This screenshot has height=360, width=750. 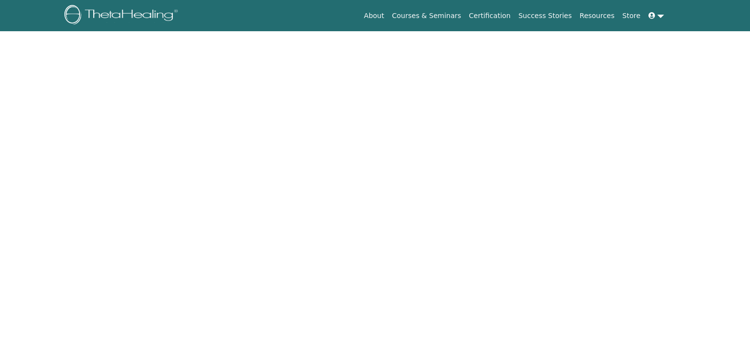 What do you see at coordinates (489, 16) in the screenshot?
I see `a: Certification` at bounding box center [489, 16].